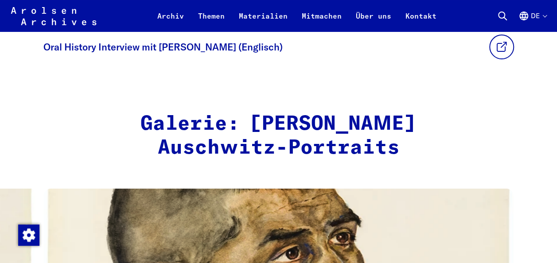 The height and width of the screenshot is (263, 557). What do you see at coordinates (297, 16) in the screenshot?
I see `nav: Primär` at bounding box center [297, 16].